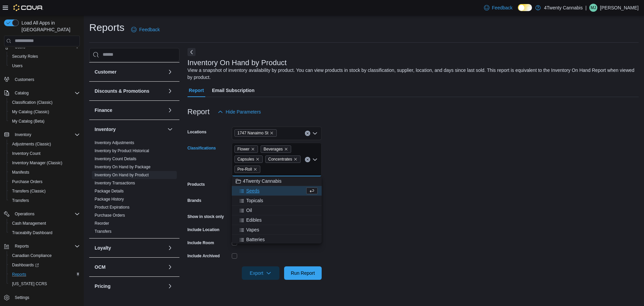  I want to click on a: Inventory Count Details, so click(116, 159).